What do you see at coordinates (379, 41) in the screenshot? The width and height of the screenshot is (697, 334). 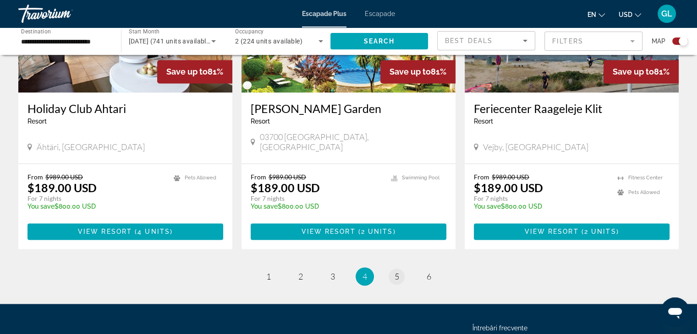 I see `span: Search` at bounding box center [379, 41].